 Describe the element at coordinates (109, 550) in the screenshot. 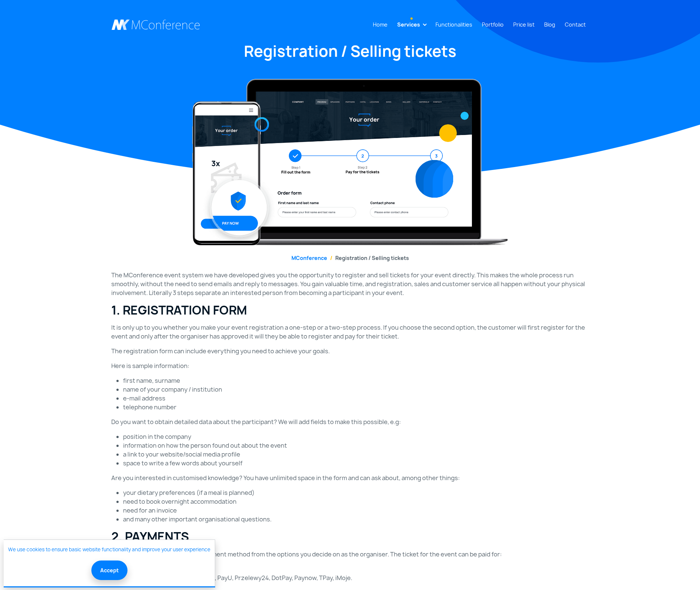

I see `a: We use cookies to ensure basic website functionality and improve your user experience` at that location.